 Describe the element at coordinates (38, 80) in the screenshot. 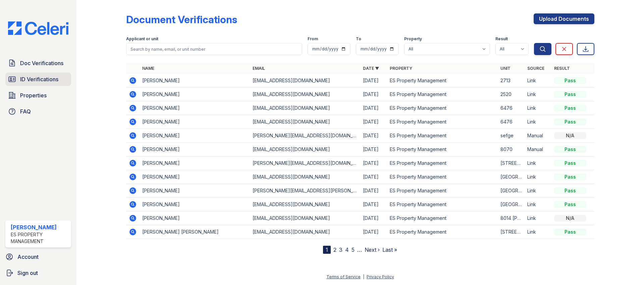

I see `a: ID Verifications` at that location.